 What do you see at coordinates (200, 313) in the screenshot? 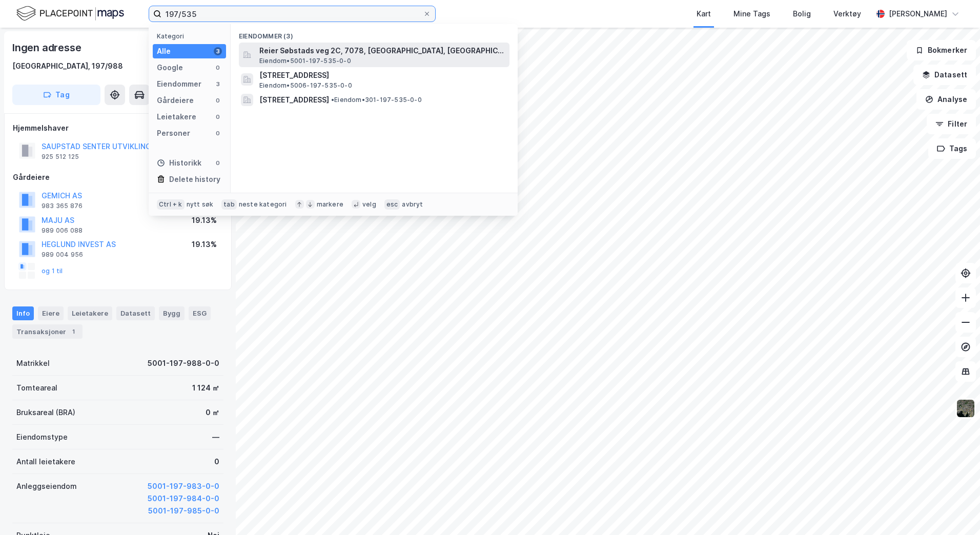
I see `div: ESG` at bounding box center [200, 313].